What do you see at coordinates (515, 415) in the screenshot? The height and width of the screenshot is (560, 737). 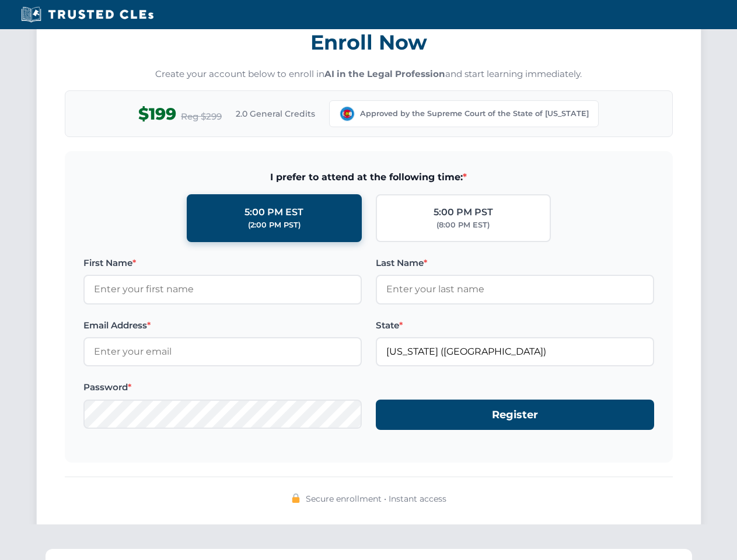 I see `button: Register` at bounding box center [515, 415].